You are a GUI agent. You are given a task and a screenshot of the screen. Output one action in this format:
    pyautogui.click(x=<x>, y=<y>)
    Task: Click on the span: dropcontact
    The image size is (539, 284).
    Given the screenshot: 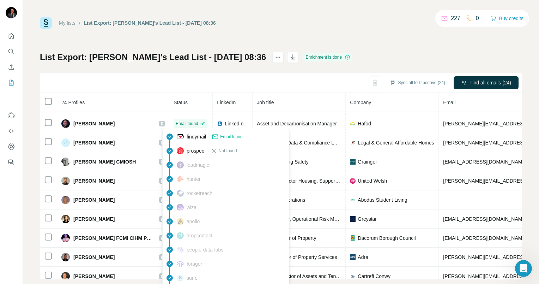 What is the action you would take?
    pyautogui.click(x=199, y=235)
    